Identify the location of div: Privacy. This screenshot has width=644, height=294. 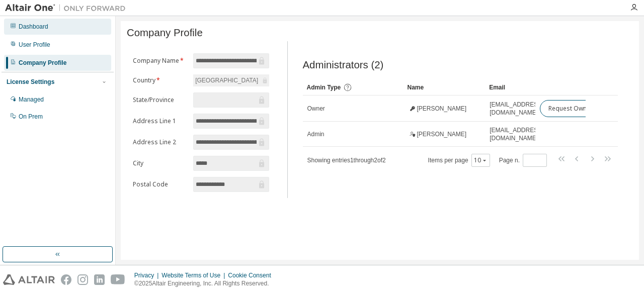
(148, 276).